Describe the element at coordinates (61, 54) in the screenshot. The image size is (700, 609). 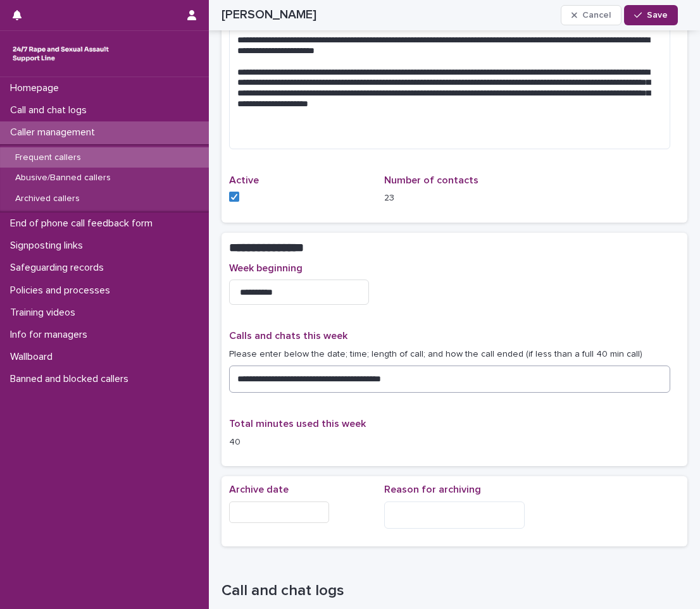
I see `img: rhQMoQhaT3yELyF149Cw` at that location.